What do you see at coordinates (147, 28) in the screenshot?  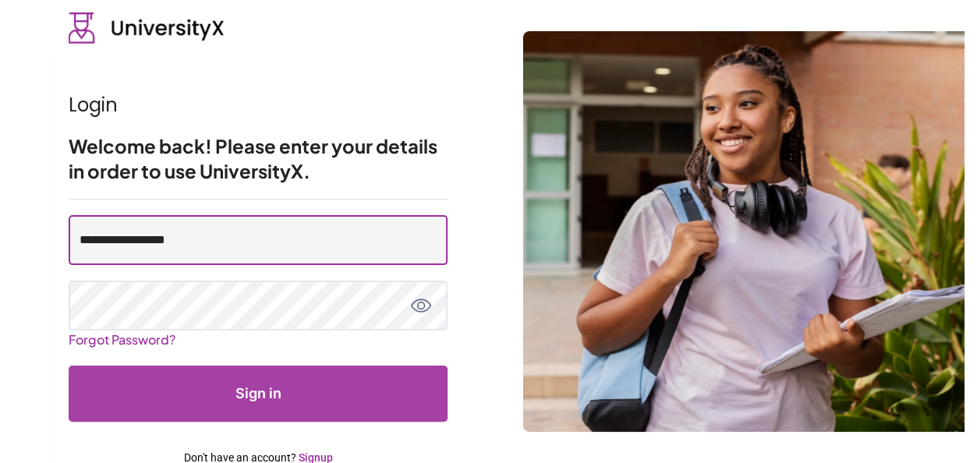 I see `img: UniversityX logo` at bounding box center [147, 28].